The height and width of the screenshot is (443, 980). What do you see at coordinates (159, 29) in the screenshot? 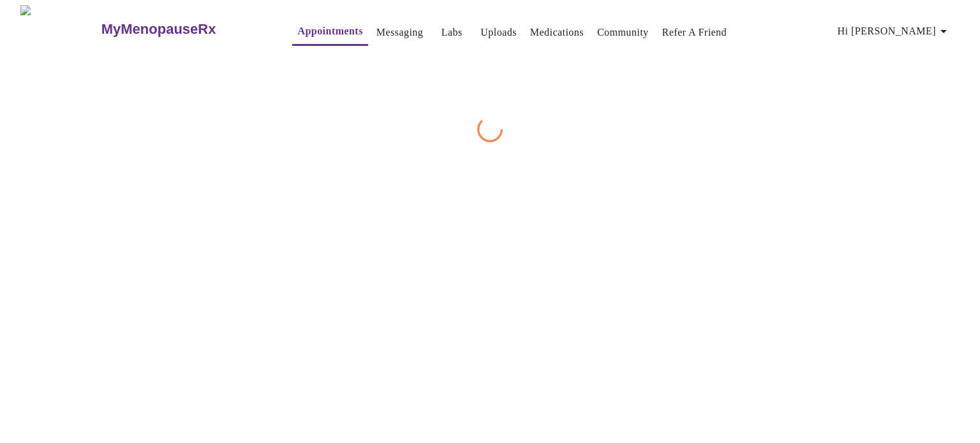
I see `h3: MyMenopauseRx` at bounding box center [159, 29].